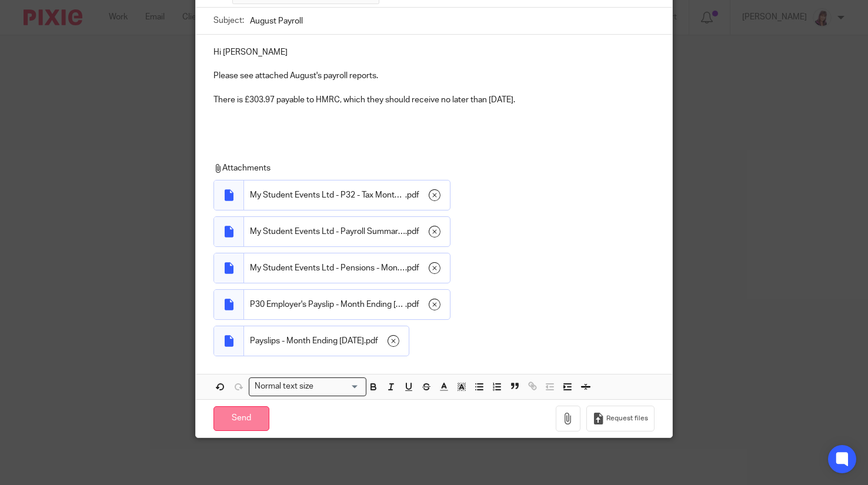 The image size is (868, 485). I want to click on input: Search for option, so click(338, 386).